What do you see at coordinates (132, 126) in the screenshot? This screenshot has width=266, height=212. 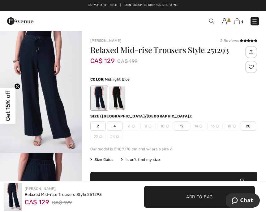 I see `span: 6` at bounding box center [132, 126].